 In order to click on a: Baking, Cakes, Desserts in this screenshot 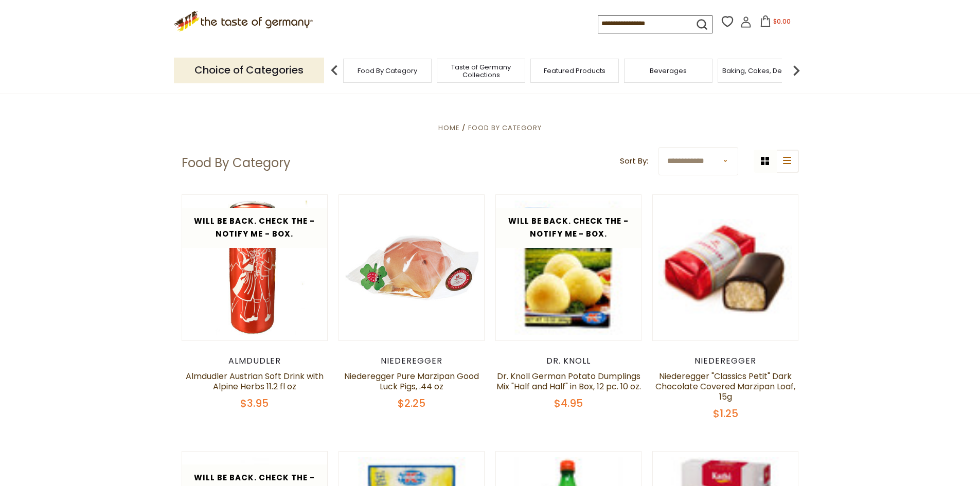, I will do `click(762, 70)`.